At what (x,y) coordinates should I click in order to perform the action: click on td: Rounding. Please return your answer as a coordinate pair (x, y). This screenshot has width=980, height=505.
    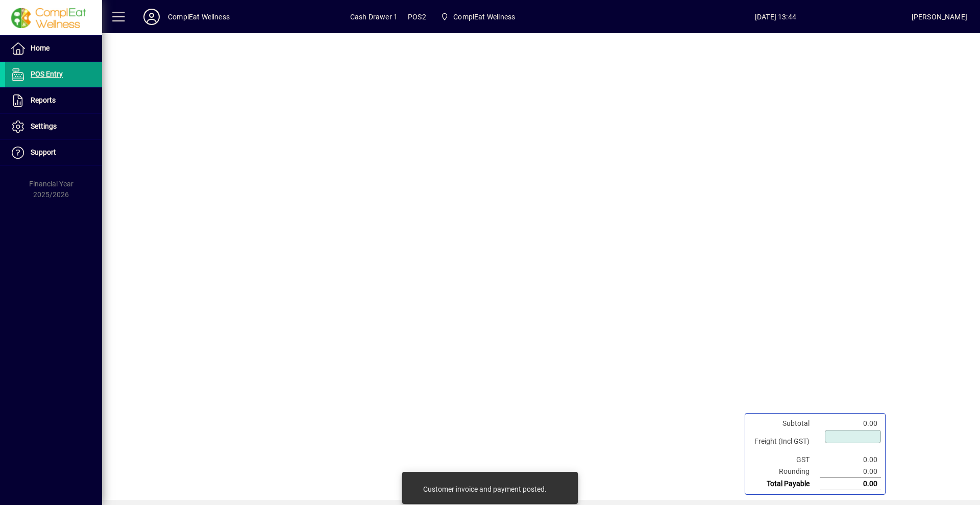
    Looking at the image, I should click on (784, 472).